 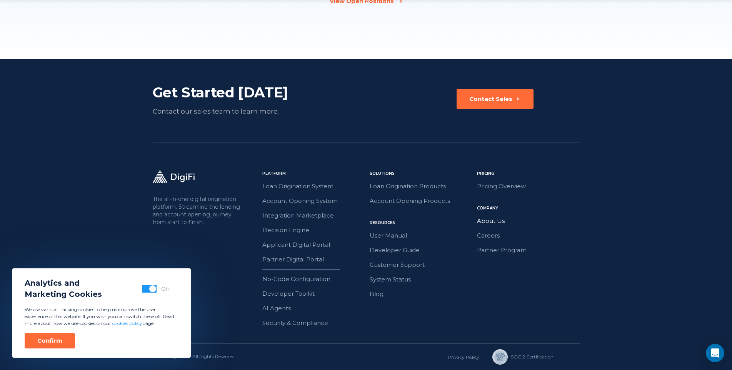 I want to click on button: Confirm, so click(x=50, y=341).